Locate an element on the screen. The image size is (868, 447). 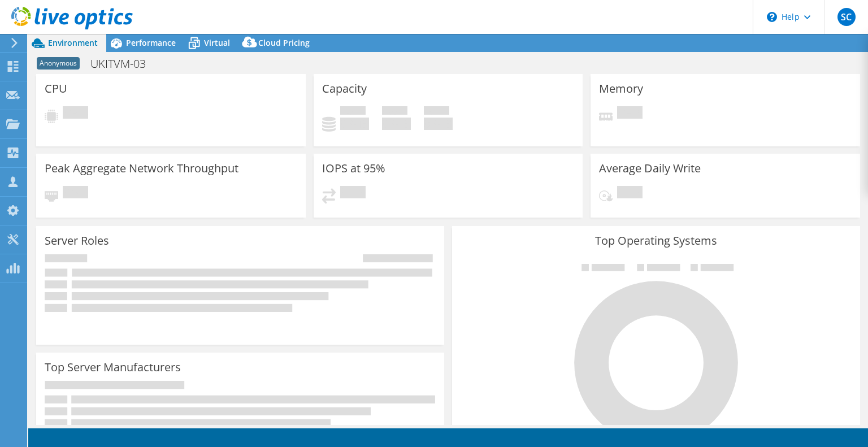
span: Virtual is located at coordinates (217, 42).